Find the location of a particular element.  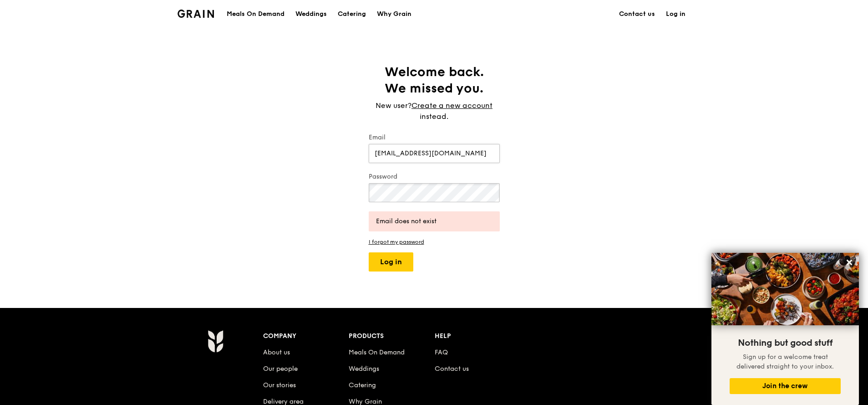

span: instead. is located at coordinates (433, 116).